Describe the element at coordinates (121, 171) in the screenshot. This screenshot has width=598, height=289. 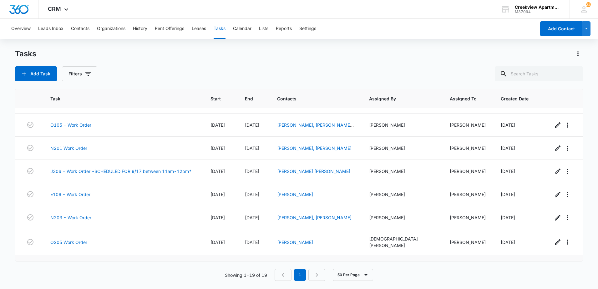
I see `a: J306 - Work Order *SCHEDULED FOR 9/17 between 11am-12pm*` at that location.